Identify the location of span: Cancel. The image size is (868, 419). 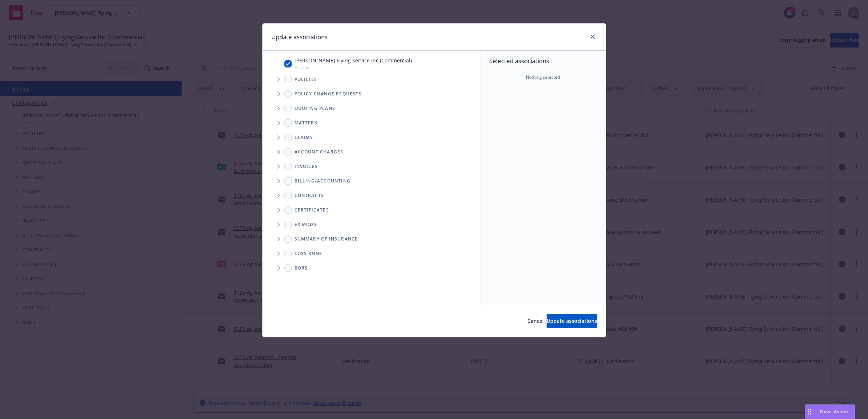
(535, 321).